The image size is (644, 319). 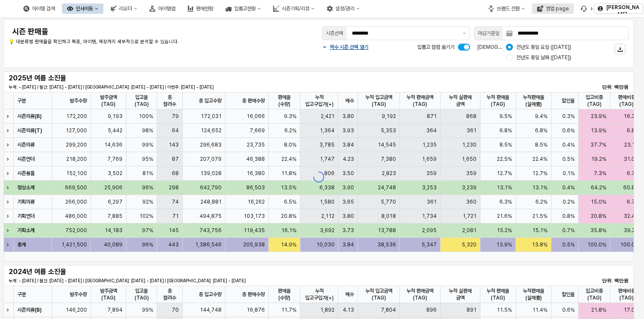 I want to click on div: 시즌선택, so click(x=334, y=34).